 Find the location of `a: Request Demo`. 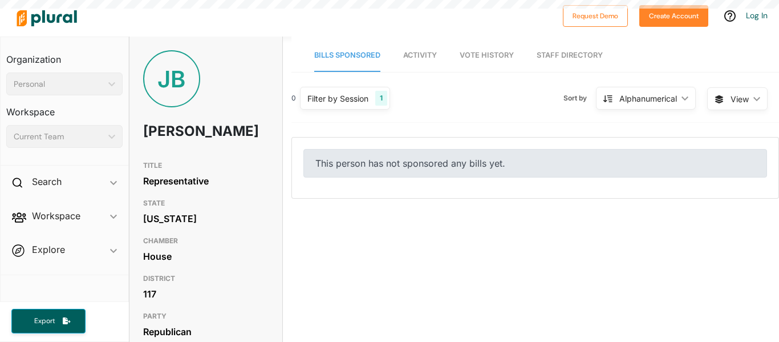

a: Request Demo is located at coordinates (596, 15).